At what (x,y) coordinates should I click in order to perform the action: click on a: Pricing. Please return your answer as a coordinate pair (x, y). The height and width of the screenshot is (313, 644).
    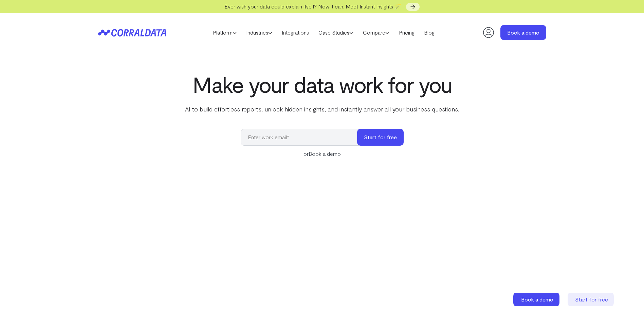
    Looking at the image, I should click on (406, 32).